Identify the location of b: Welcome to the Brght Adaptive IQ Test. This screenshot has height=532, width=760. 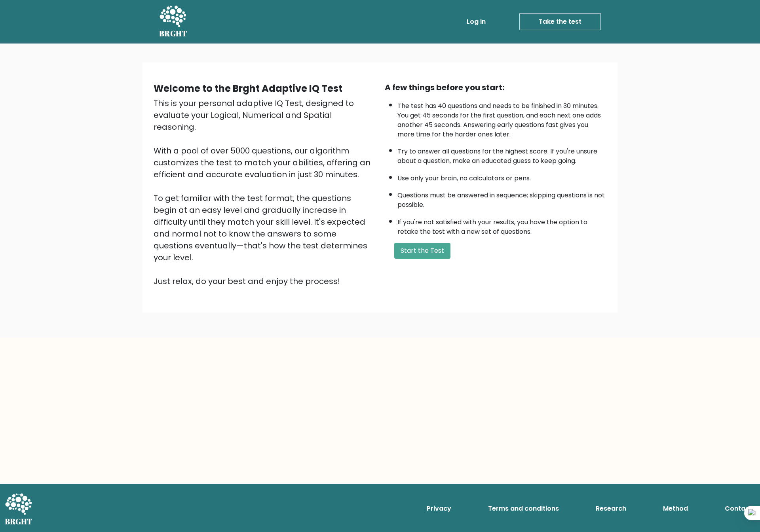
(248, 88).